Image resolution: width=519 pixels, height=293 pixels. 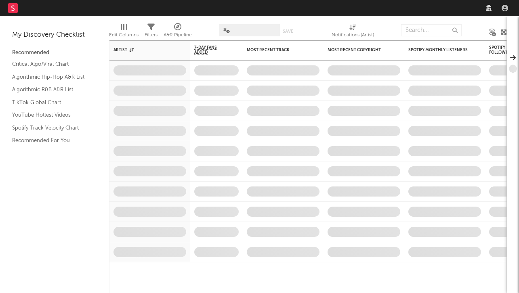 What do you see at coordinates (50, 90) in the screenshot?
I see `a: Algorithmic R&B A&R List` at bounding box center [50, 90].